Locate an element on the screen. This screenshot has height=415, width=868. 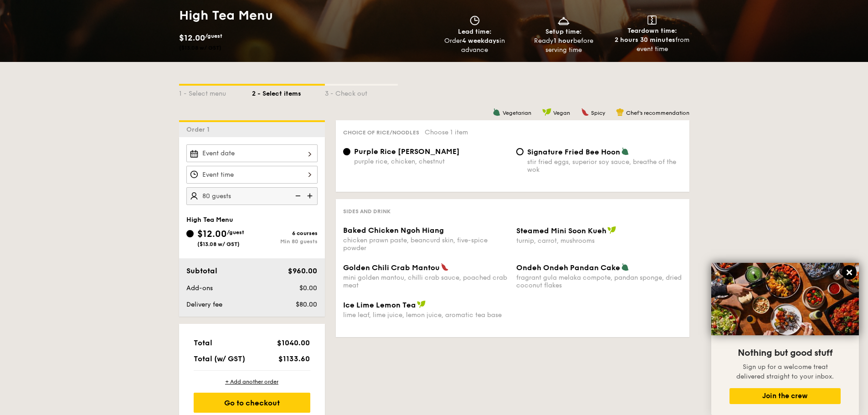
span: $960.00 is located at coordinates (302, 270).